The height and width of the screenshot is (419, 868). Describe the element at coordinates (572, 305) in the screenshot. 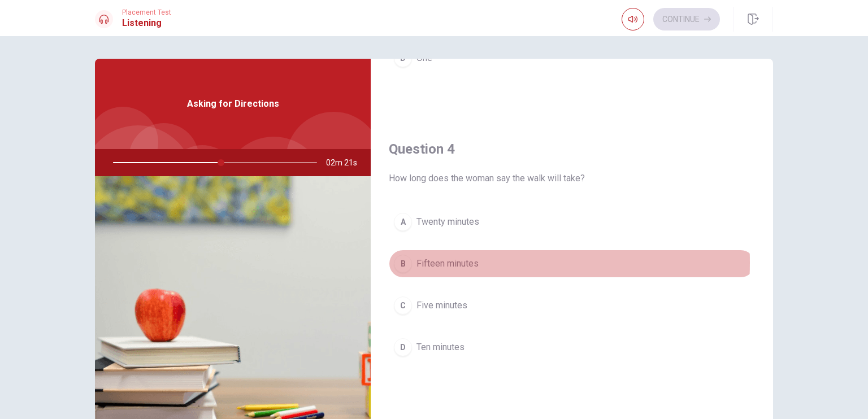

I see `button: CFive minutes` at that location.